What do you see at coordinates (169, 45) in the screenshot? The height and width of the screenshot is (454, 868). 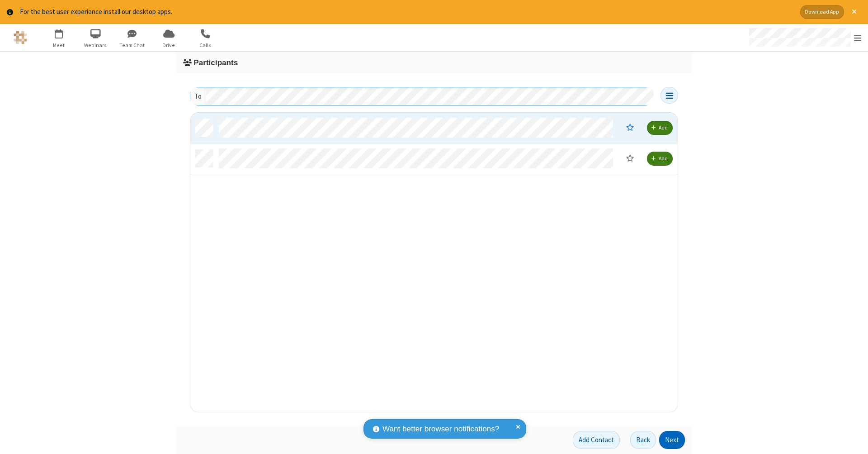 I see `span: Drive` at bounding box center [169, 45].